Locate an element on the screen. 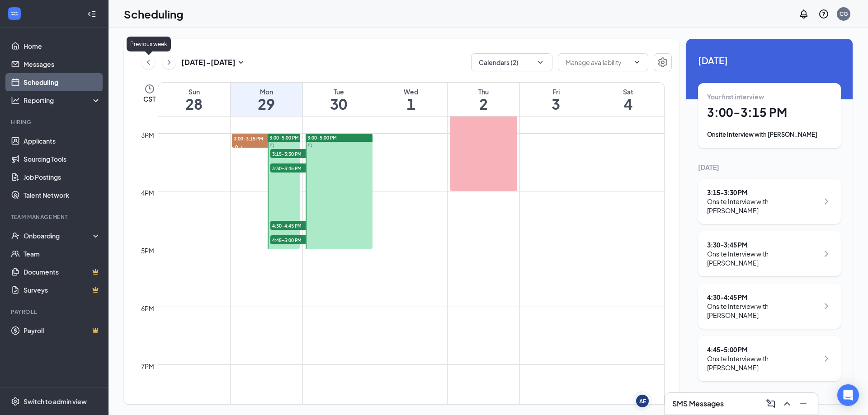 The image size is (868, 415). svg: Notifications is located at coordinates (804, 14).